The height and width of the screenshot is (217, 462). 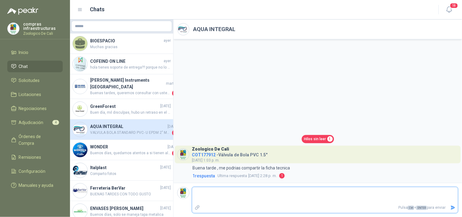 What do you see at coordinates (454, 5) in the screenshot?
I see `span: 18` at bounding box center [454, 5].